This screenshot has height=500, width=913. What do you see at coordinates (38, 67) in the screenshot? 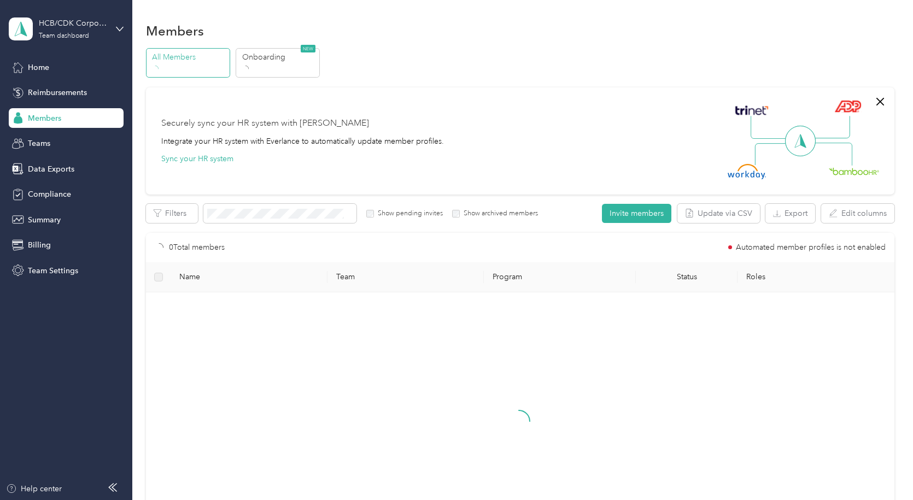
I see `span: Home` at bounding box center [38, 67].